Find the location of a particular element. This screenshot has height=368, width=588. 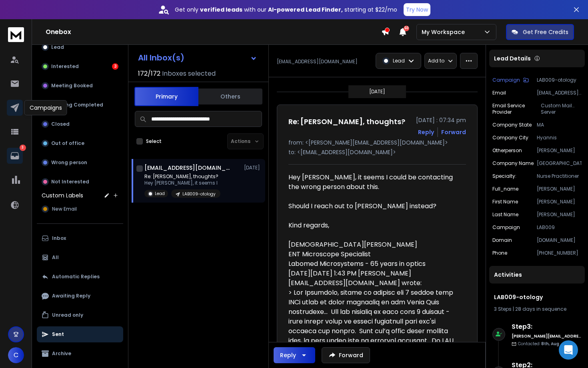

h1: All Inbox(s) is located at coordinates (161, 58).